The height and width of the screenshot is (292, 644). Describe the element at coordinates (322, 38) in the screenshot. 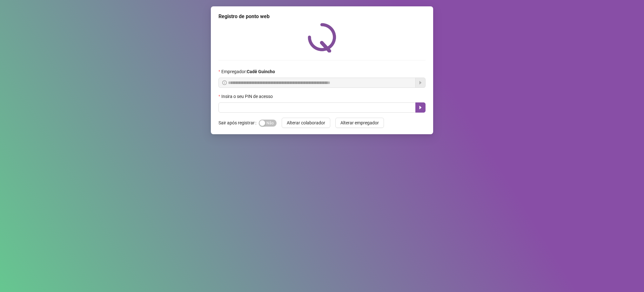

I see `img: QRPoint` at that location.